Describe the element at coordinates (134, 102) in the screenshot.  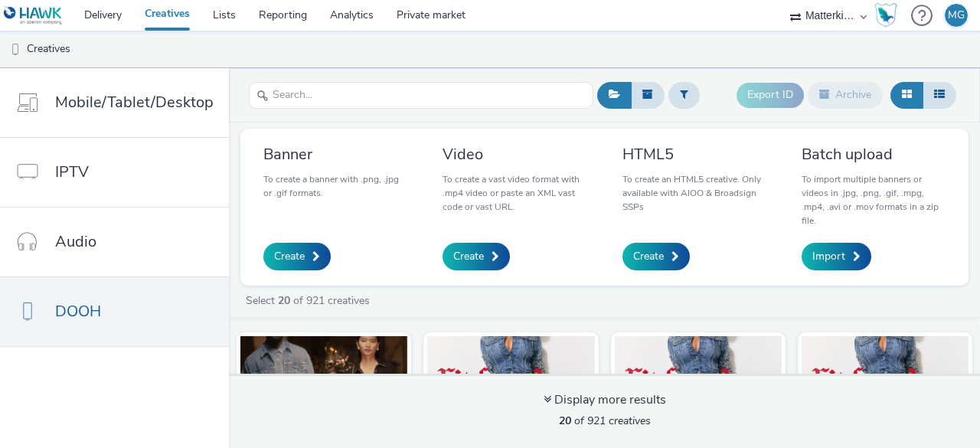
I see `span: Mobile/Tablet/Desktop` at that location.